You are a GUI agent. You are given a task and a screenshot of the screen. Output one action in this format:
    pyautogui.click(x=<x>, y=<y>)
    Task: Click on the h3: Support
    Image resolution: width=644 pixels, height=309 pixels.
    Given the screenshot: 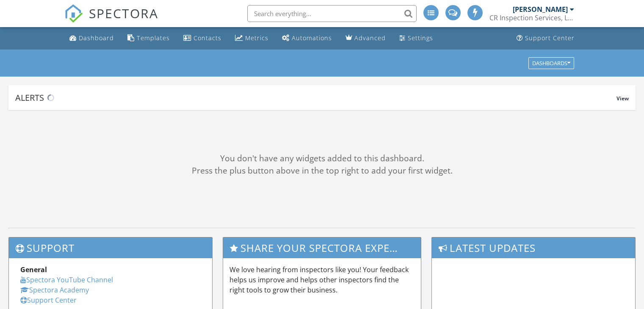 What is the action you would take?
    pyautogui.click(x=111, y=248)
    